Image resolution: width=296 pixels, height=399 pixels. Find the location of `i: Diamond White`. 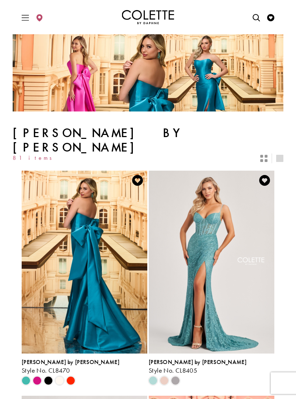

i: Diamond White is located at coordinates (60, 381).